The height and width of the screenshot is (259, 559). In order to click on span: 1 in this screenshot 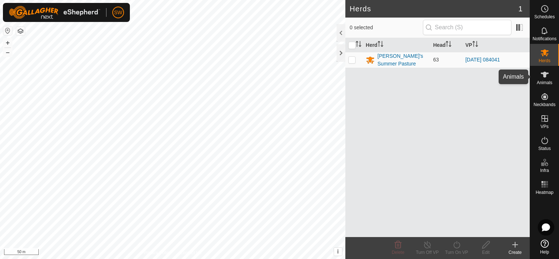, I will do `click(520, 9)`.